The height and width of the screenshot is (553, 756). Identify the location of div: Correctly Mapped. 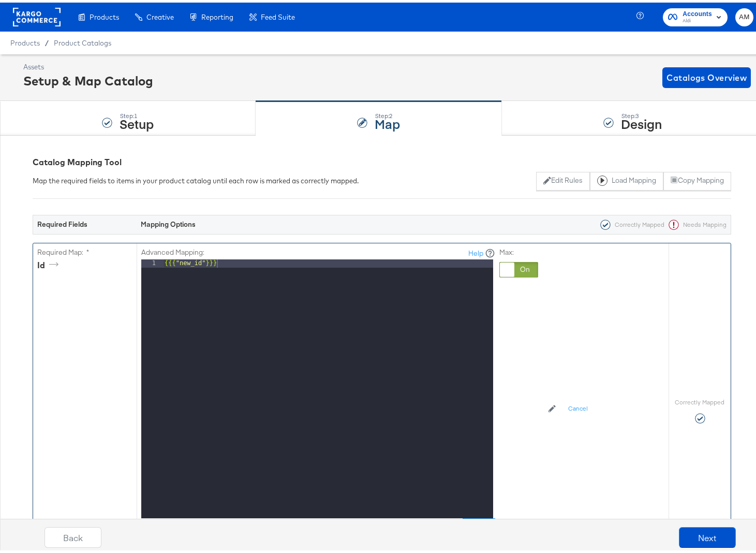
(631, 222).